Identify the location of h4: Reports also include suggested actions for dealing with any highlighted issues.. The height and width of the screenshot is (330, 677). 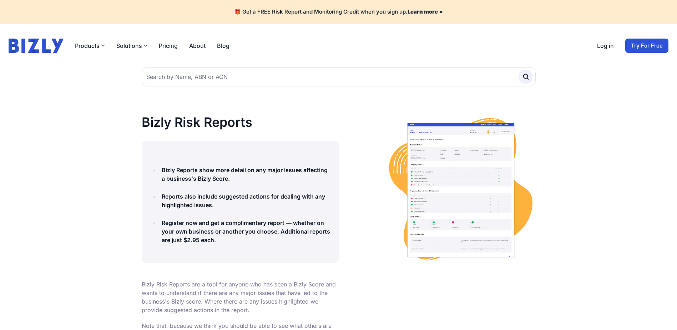
(246, 201).